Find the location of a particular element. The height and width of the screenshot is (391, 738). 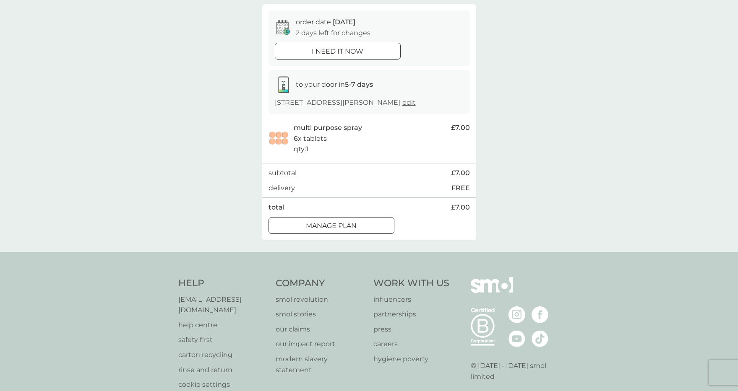

p: cookie settings is located at coordinates (223, 385).